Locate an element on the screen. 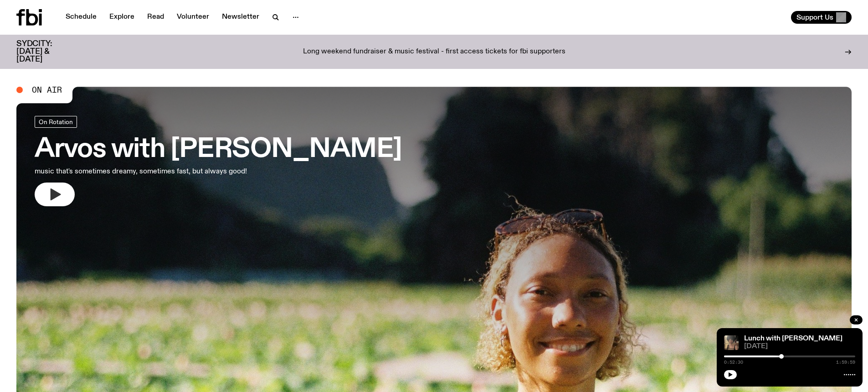 This screenshot has width=868, height=392. p: music that's sometimes dreamy, sometimes fast, but always good! is located at coordinates (151, 171).